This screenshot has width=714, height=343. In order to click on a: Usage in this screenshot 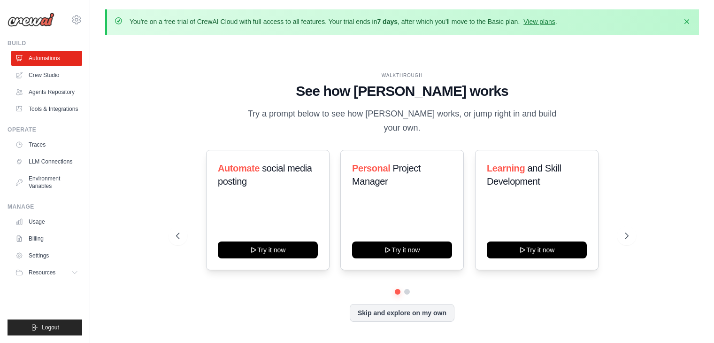, I will do `click(46, 222)`.